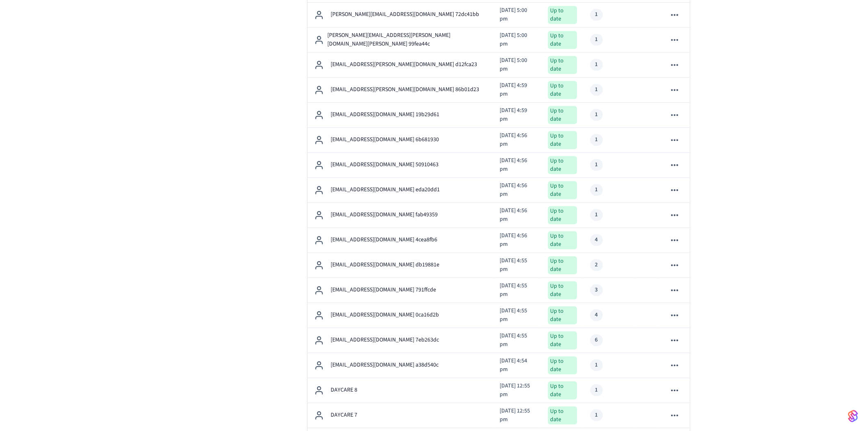  Describe the element at coordinates (853, 416) in the screenshot. I see `img: SeamLogoGradient.69752ec5.svg` at that location.